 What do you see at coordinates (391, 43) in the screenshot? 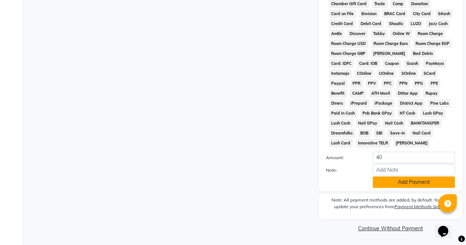
I see `span: Room Charge Euro` at bounding box center [391, 43].